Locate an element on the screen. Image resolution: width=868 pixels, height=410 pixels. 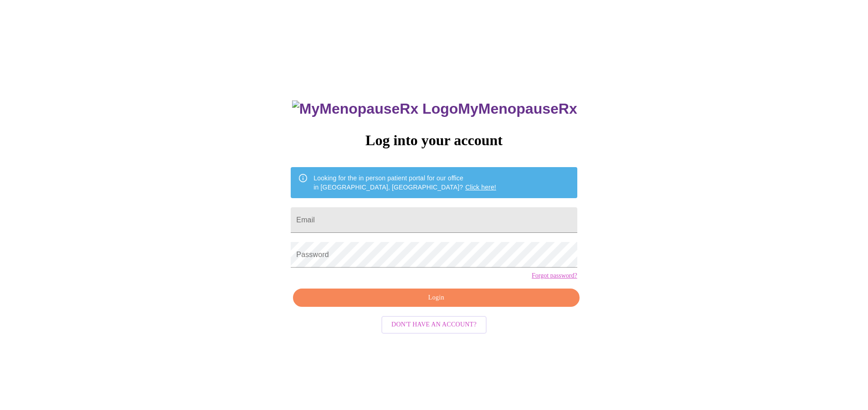
a: Click here! is located at coordinates (481, 187).